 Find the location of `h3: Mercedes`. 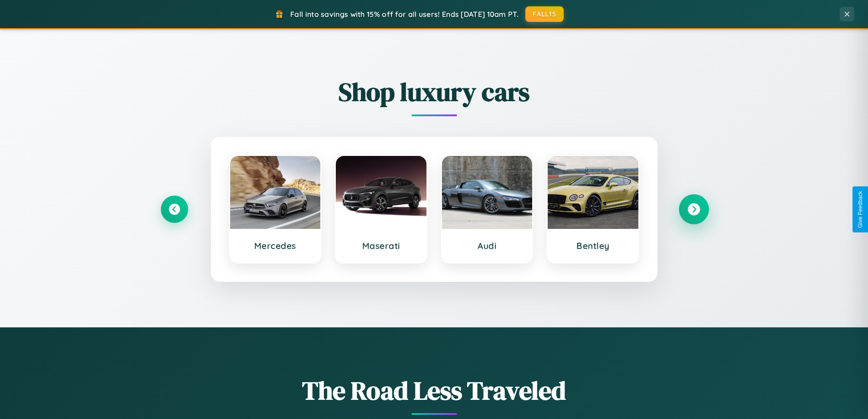

h3: Mercedes is located at coordinates (276, 246).